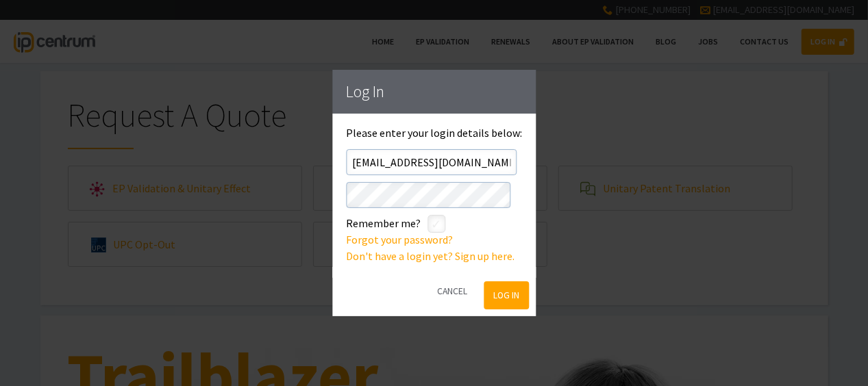 The width and height of the screenshot is (868, 386). Describe the element at coordinates (452, 292) in the screenshot. I see `button: Cancel` at that location.